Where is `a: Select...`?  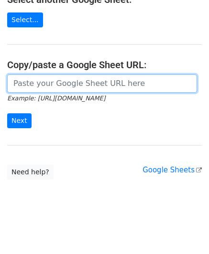
a: Select... is located at coordinates (25, 20).